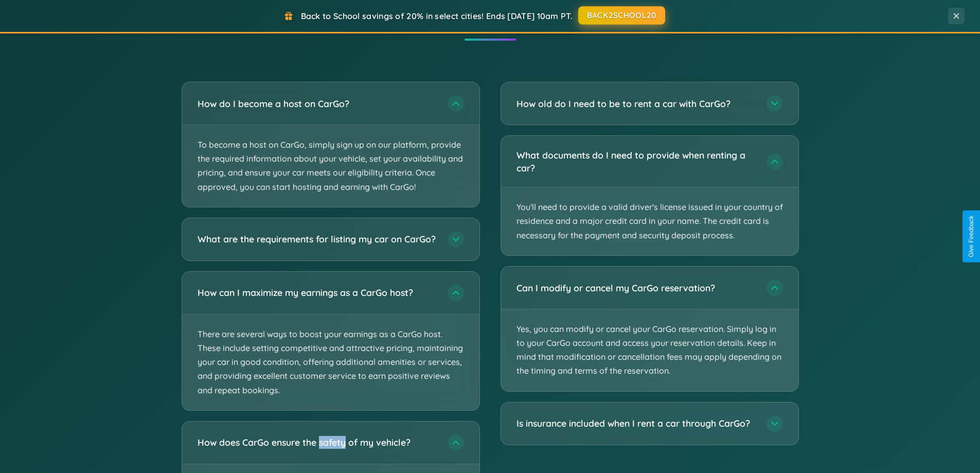 This screenshot has width=980, height=473. What do you see at coordinates (971, 236) in the screenshot?
I see `div: Give Feedback` at bounding box center [971, 236].